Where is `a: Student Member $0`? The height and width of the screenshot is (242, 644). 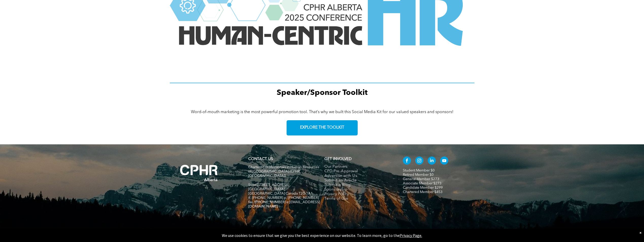 a: Student Member $0 is located at coordinates (419, 171).